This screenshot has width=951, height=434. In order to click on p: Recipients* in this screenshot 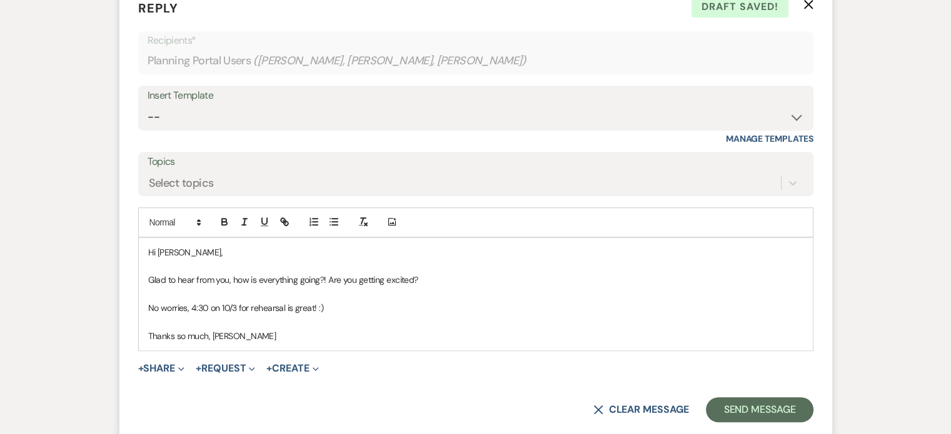, I will do `click(476, 41)`.